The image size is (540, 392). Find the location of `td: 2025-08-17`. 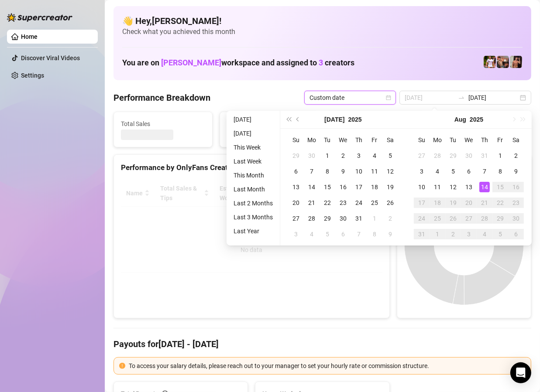

td: 2025-08-17 is located at coordinates (421, 203).